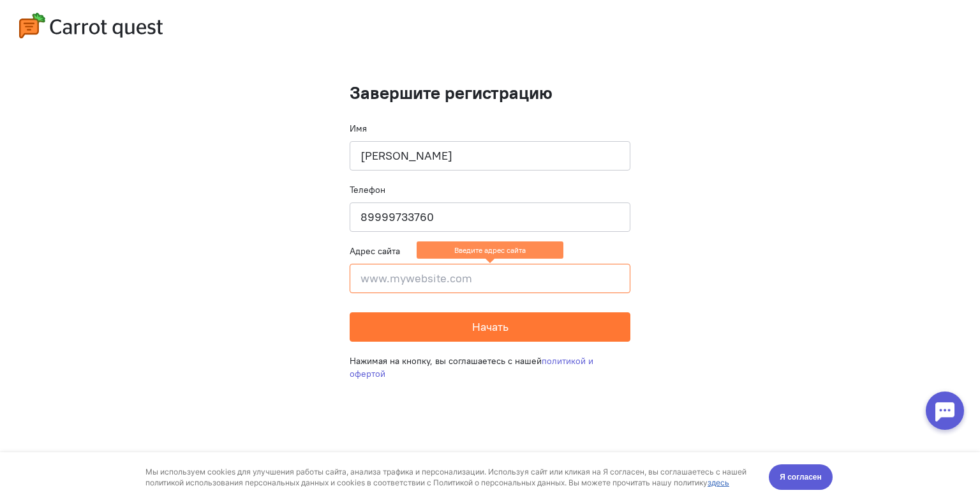 The image size is (980, 502). I want to click on ng-message: Введите адрес сайта, so click(490, 250).